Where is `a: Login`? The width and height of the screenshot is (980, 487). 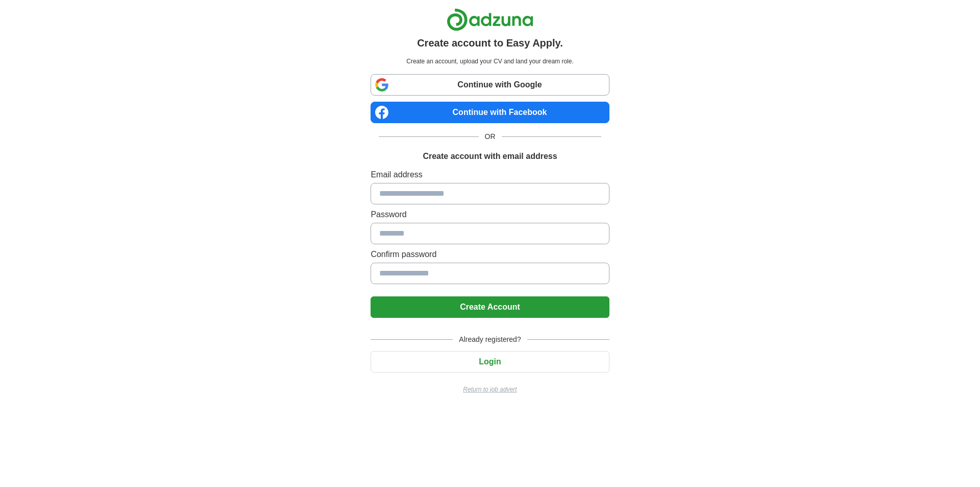
a: Login is located at coordinates (489, 361).